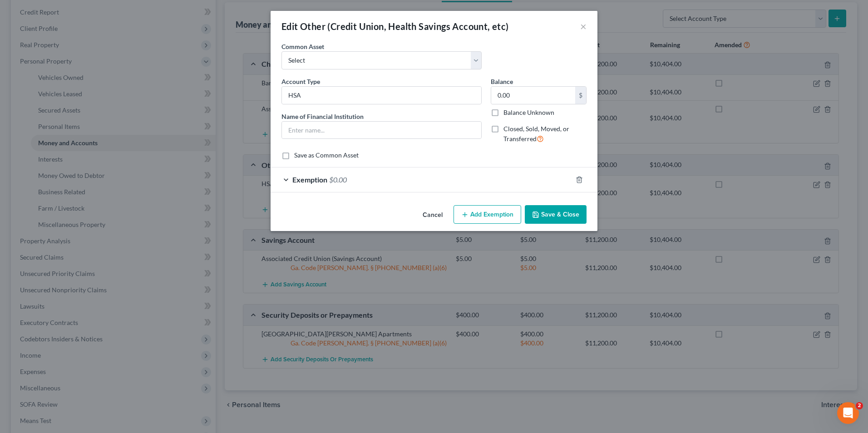 This screenshot has height=433, width=868. Describe the element at coordinates (382, 95) in the screenshot. I see `input: Credit Union, HSA, etc` at that location.